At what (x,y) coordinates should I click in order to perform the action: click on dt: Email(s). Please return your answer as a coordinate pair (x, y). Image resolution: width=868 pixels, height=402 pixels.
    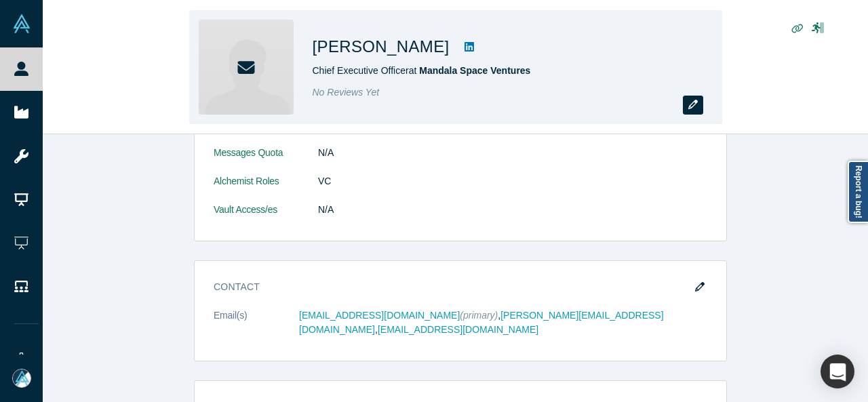
    Looking at the image, I should click on (256, 329).